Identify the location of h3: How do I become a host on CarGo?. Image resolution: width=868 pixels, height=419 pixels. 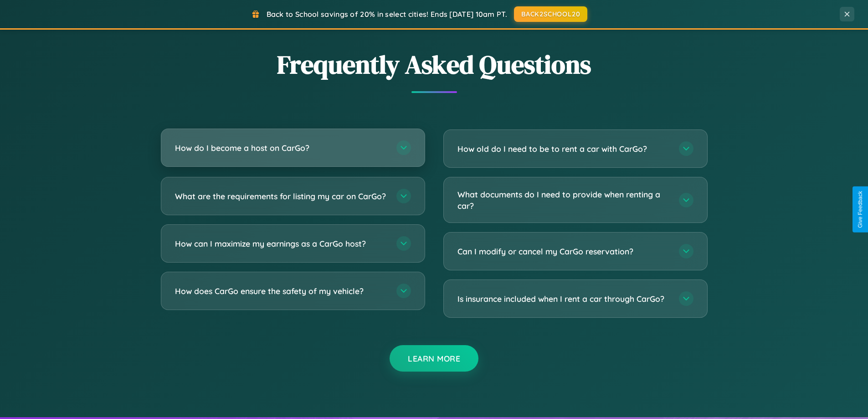
(281, 148).